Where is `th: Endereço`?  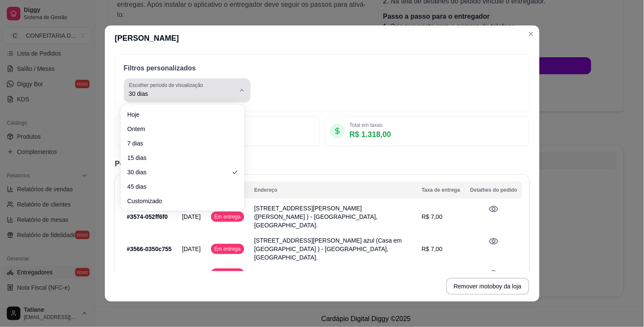 th: Endereço is located at coordinates (333, 190).